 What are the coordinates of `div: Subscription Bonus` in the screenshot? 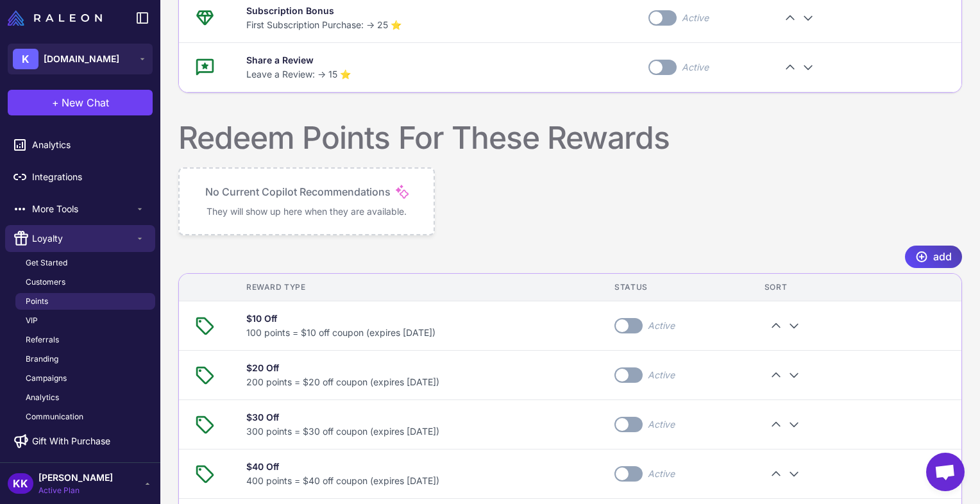 It's located at (432, 11).